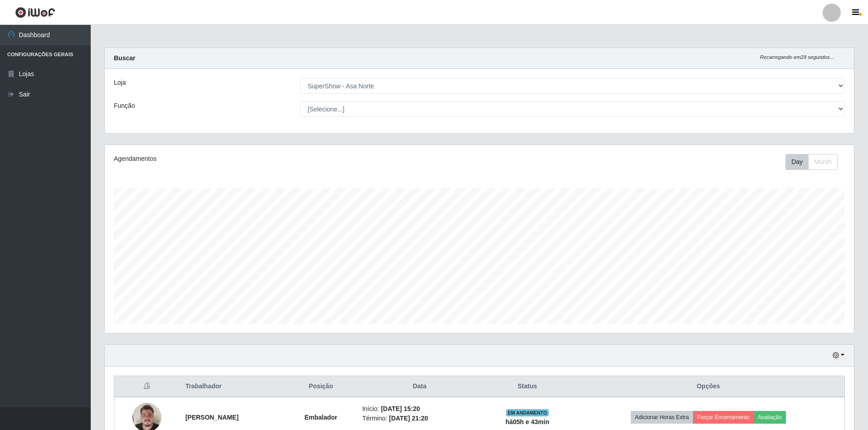 This screenshot has width=868, height=430. I want to click on strong: Buscar, so click(124, 58).